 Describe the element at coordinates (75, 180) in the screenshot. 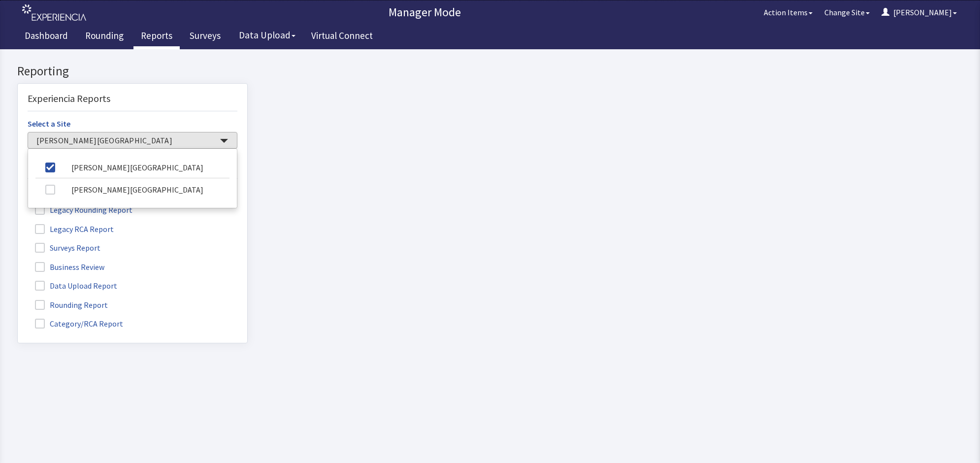

I see `label: Legacy RCA Report` at that location.